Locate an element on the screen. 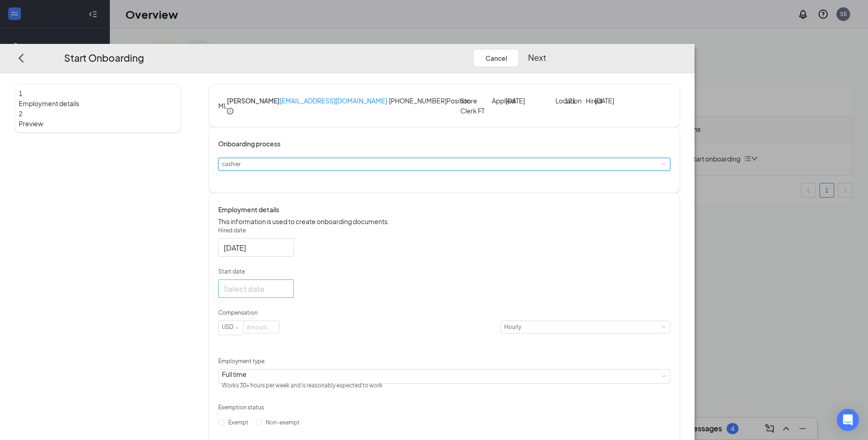 This screenshot has width=868, height=440. span: info-circle is located at coordinates (230, 111).